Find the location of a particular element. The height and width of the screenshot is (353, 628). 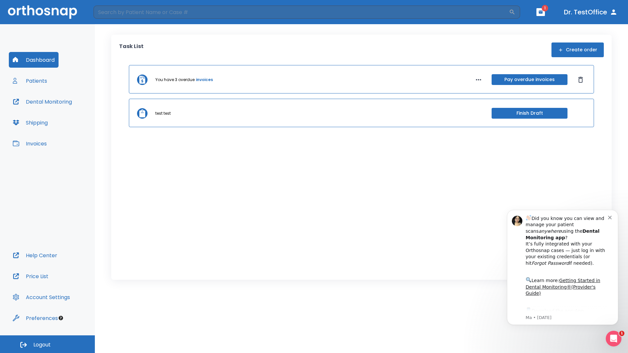

button: Patients is located at coordinates (30, 81).